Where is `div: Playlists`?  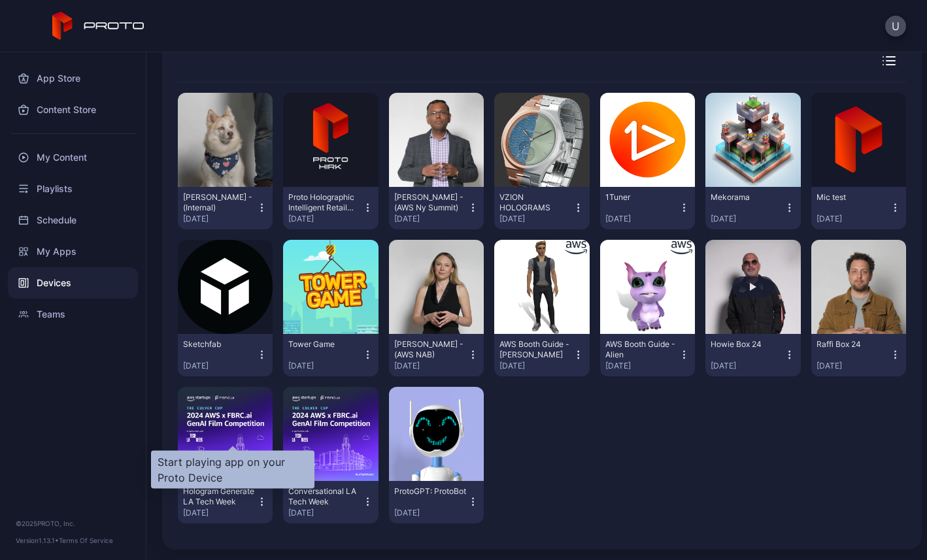 div: Playlists is located at coordinates (72, 189).